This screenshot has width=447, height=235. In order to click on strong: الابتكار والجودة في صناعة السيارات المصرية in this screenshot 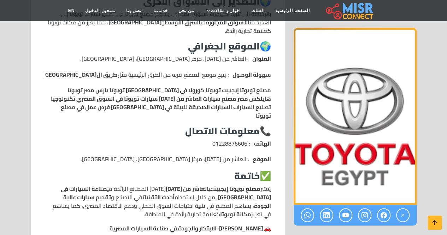, I will do `click(163, 228)`.